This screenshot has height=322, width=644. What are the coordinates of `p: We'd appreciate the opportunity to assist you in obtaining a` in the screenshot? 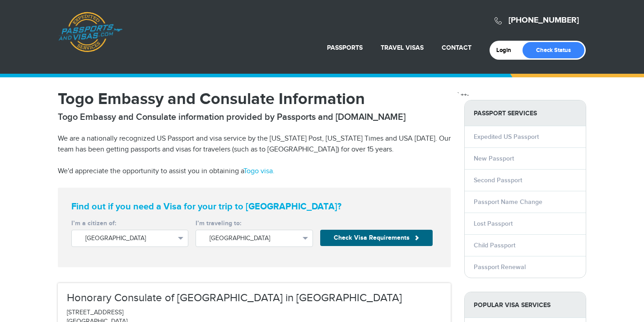 It's located at (255, 171).